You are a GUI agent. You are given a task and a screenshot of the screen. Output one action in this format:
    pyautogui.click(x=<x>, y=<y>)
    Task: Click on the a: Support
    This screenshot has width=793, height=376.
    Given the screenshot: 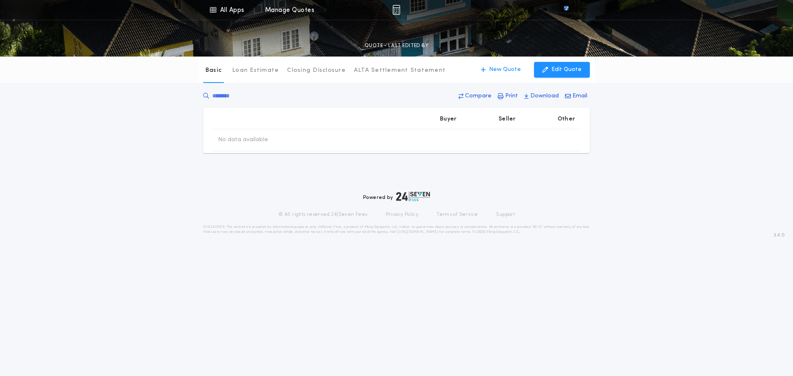 What is the action you would take?
    pyautogui.click(x=505, y=215)
    